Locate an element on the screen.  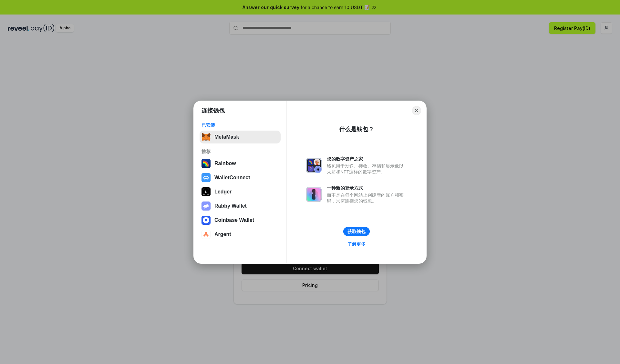
button: 获取钱包 is located at coordinates (357, 231).